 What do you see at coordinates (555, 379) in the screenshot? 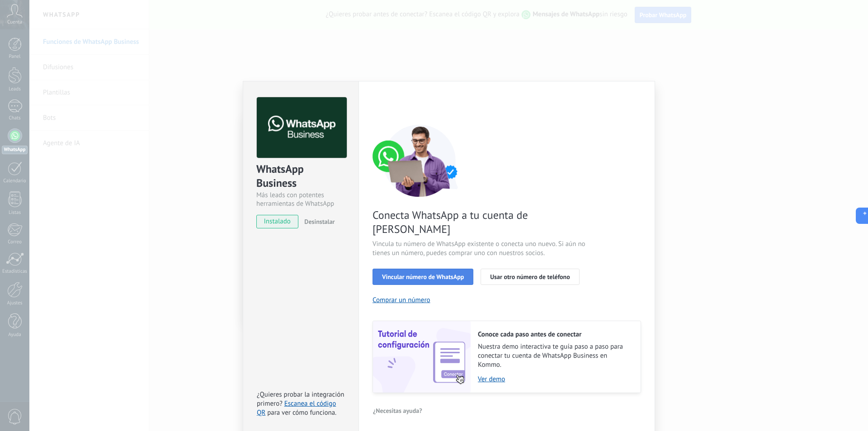
I see `a: Ver demo` at bounding box center [555, 379].